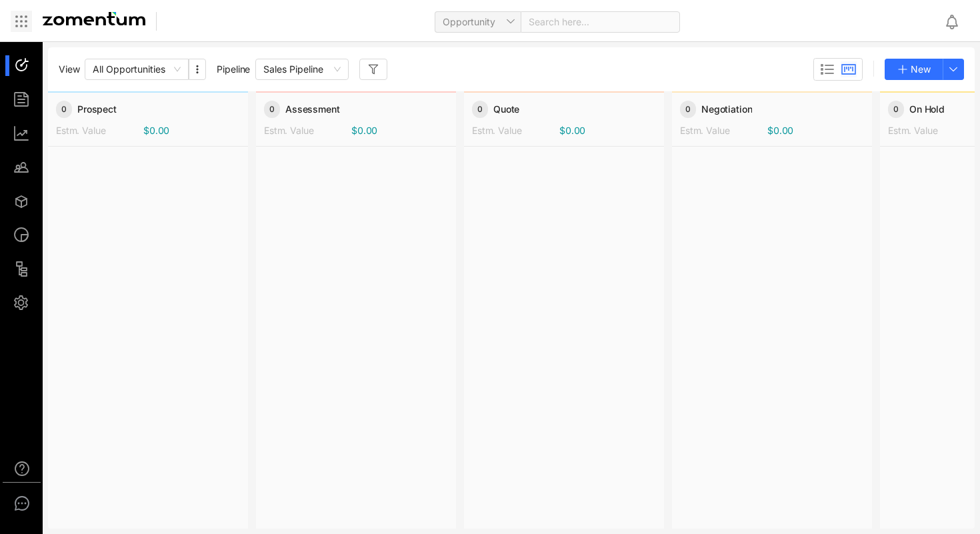  Describe the element at coordinates (94, 19) in the screenshot. I see `img: Zomentum Logo` at that location.